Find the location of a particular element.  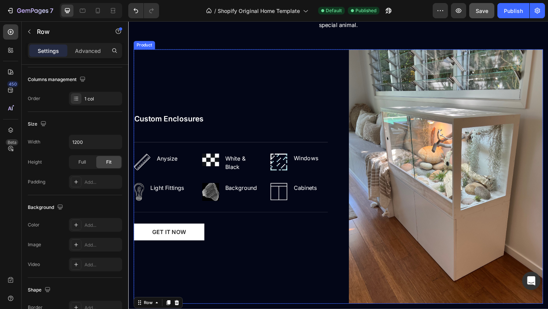

div: Width is located at coordinates (34, 142).